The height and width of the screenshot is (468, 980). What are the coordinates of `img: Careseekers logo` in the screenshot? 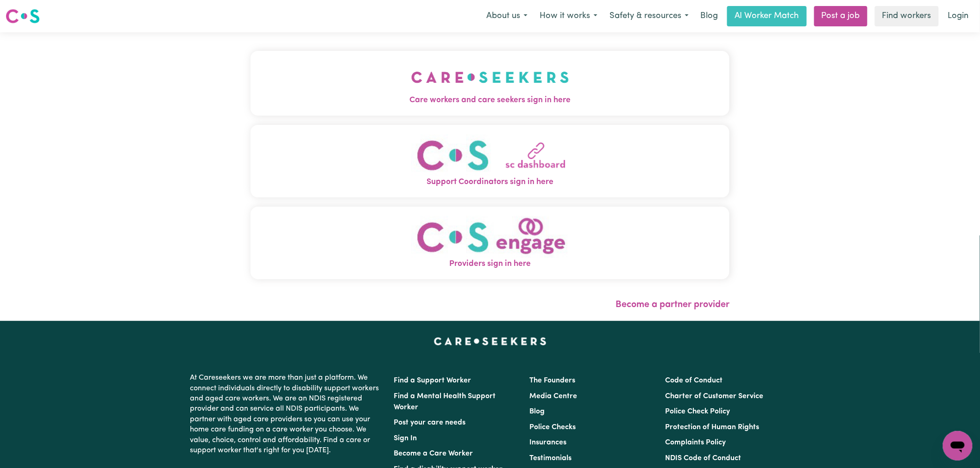 It's located at (22, 16).